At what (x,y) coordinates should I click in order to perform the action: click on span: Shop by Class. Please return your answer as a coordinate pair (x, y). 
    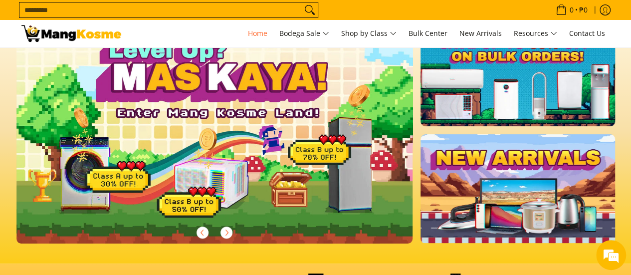
    Looking at the image, I should click on (368, 33).